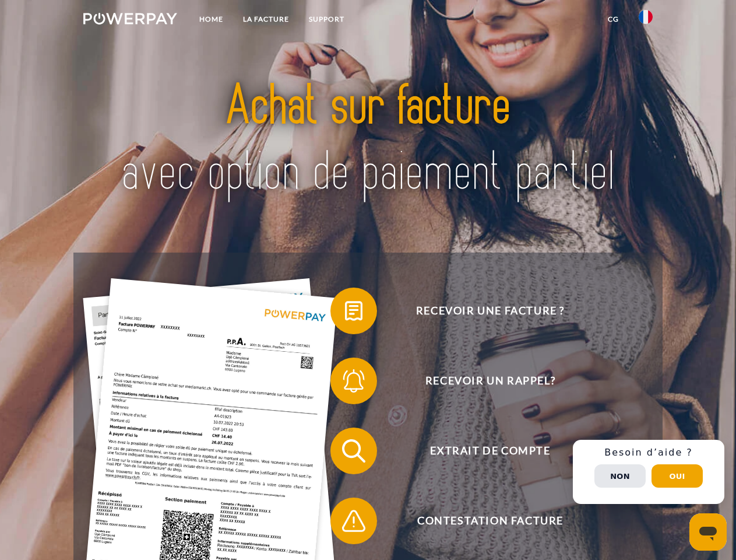  I want to click on h3: Besoin d’aide ?, so click(649, 452).